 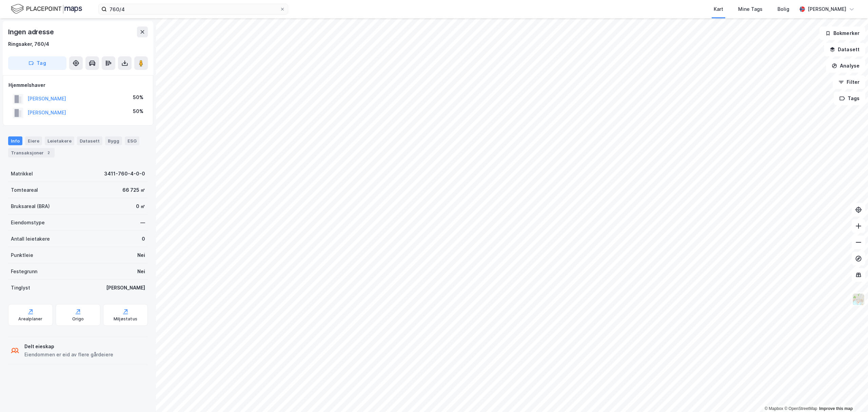 I want to click on a: OpenStreetMap, so click(x=801, y=408).